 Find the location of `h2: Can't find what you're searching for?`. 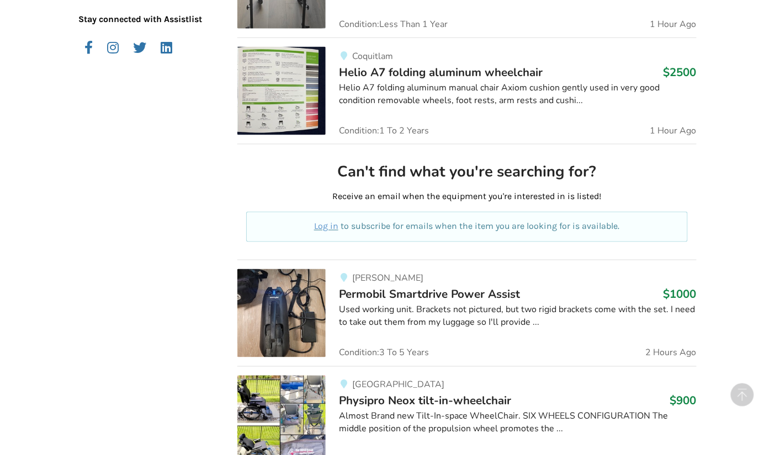

h2: Can't find what you're searching for? is located at coordinates (466, 172).